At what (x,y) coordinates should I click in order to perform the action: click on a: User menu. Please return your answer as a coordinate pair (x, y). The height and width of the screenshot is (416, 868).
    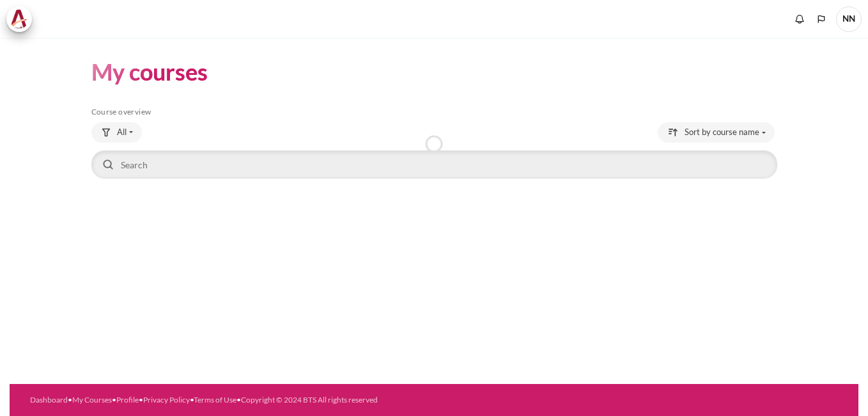
    Looking at the image, I should click on (849, 19).